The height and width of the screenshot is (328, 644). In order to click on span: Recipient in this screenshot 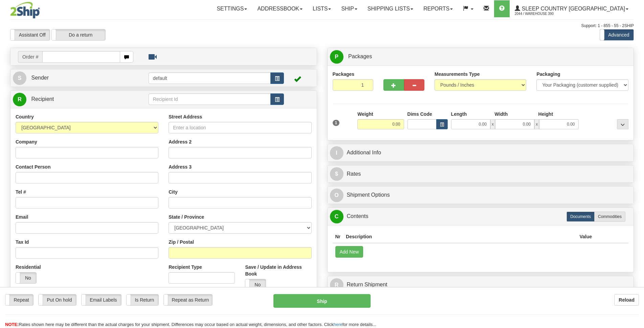, I will do `click(42, 99)`.